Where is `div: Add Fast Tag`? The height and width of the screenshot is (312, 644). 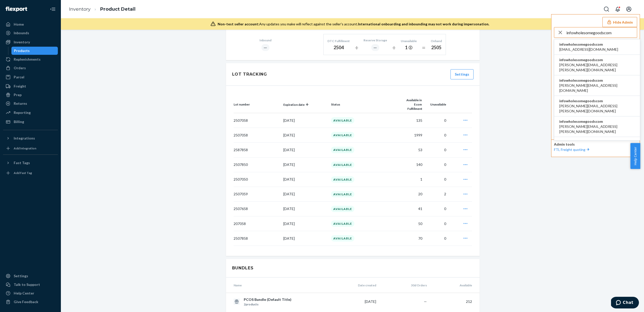 div: Add Fast Tag is located at coordinates (23, 173).